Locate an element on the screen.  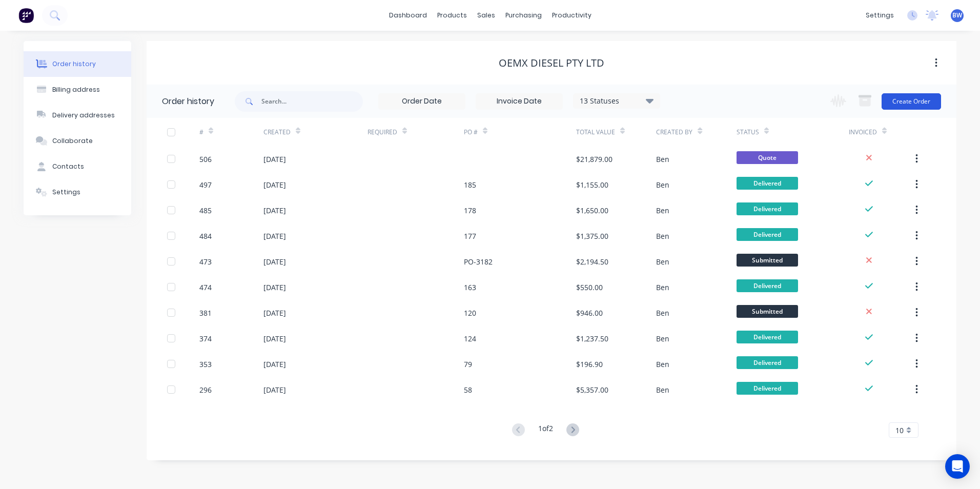
div: $2,194.50 is located at coordinates (592, 262).